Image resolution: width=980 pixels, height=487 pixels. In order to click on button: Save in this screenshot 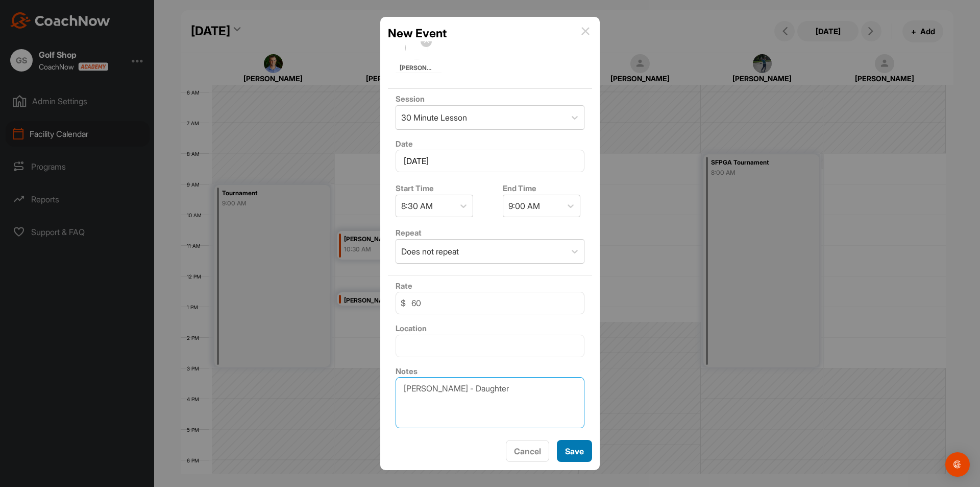, I will do `click(575, 451)`.